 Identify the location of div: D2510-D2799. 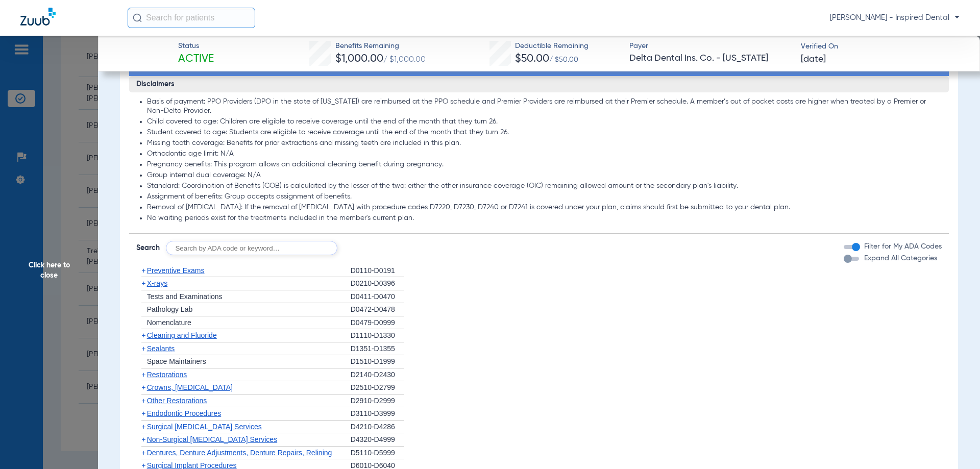
(377, 387).